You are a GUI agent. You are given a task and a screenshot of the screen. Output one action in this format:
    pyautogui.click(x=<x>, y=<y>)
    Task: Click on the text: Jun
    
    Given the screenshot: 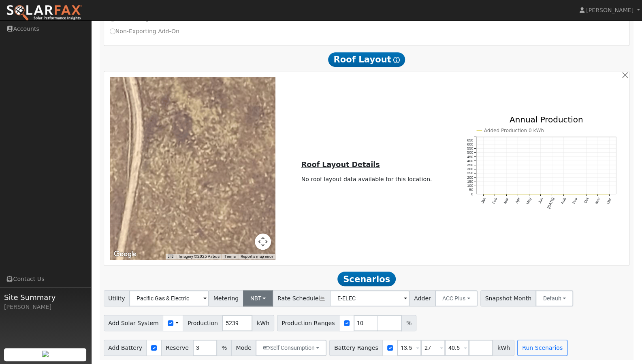 What is the action you would take?
    pyautogui.click(x=541, y=200)
    